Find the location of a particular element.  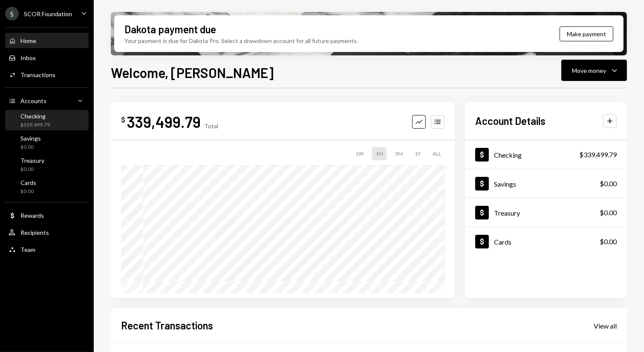

a: Recipients is located at coordinates (47, 232).